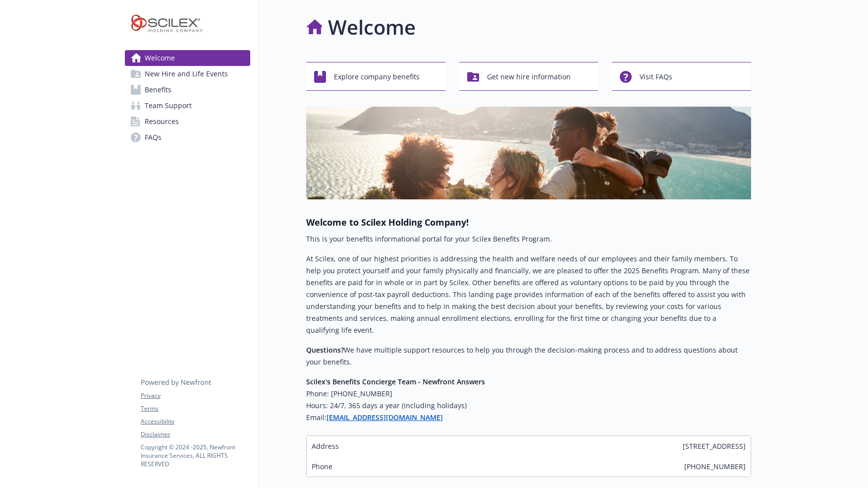 The width and height of the screenshot is (868, 488). Describe the element at coordinates (376, 76) in the screenshot. I see `button: Explore company benefits` at that location.